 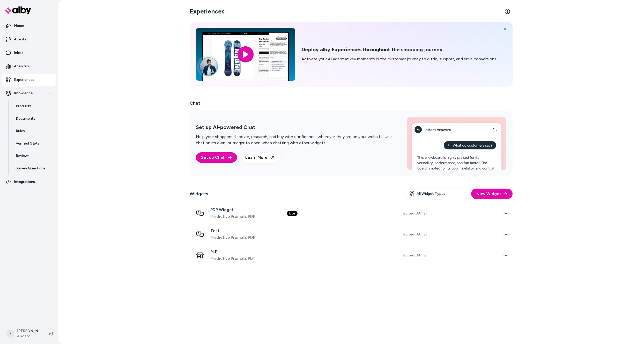 I want to click on a: Integrations, so click(x=29, y=182).